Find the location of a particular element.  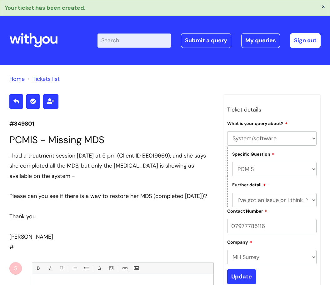

label: Company is located at coordinates (240, 242).